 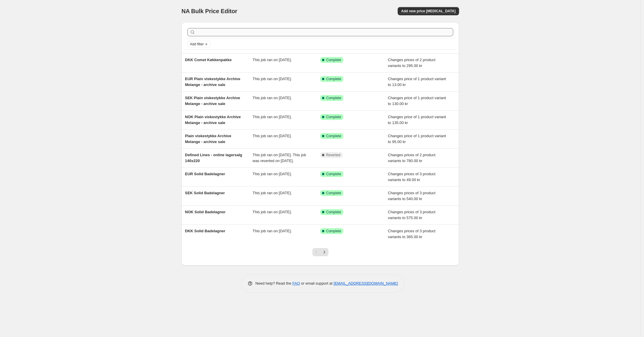 I want to click on span: Reverted, so click(x=333, y=155).